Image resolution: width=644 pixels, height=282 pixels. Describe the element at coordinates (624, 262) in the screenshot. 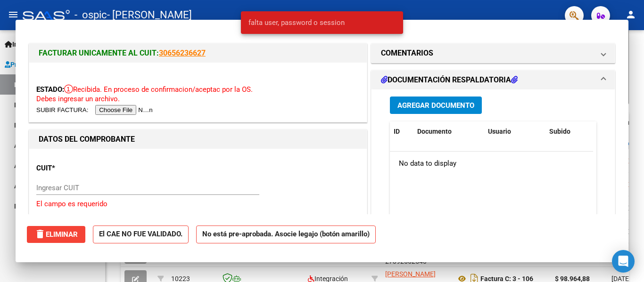

I see `div: Open Intercom Messenger` at that location.